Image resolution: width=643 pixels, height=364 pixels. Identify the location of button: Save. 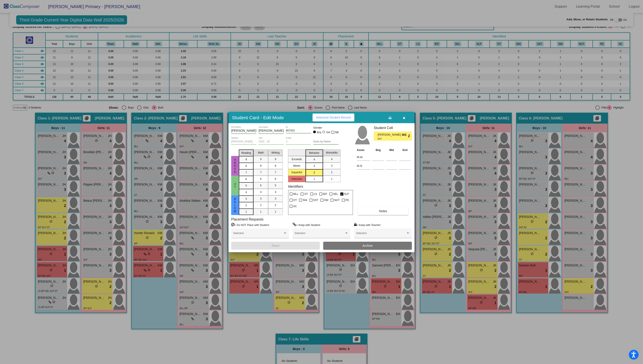
(276, 246).